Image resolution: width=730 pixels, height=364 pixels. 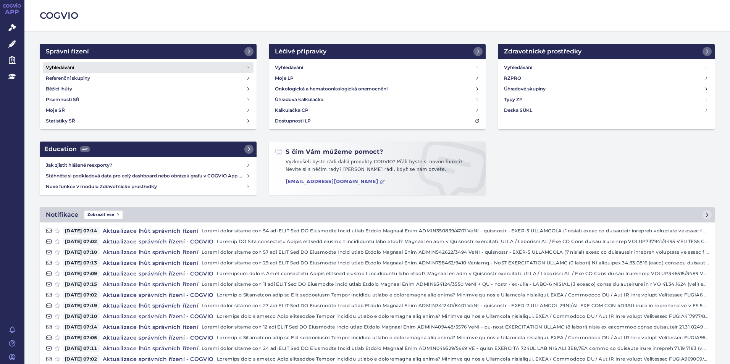 What do you see at coordinates (377, 110) in the screenshot?
I see `a: Kalkulačka CP` at bounding box center [377, 110].